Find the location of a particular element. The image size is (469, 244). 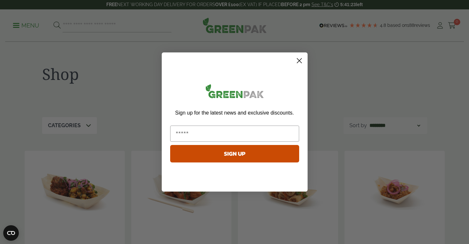

button: SIGN UP is located at coordinates (235, 154).